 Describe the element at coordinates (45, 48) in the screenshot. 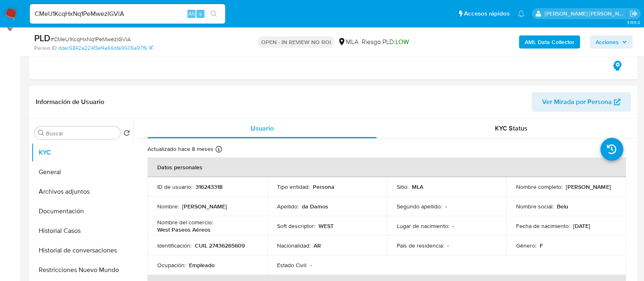

I see `b: Person ID` at that location.